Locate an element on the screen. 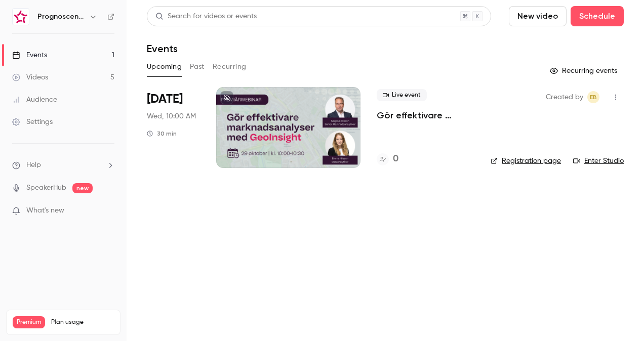 This screenshot has width=644, height=341. div: Audience is located at coordinates (34, 99).